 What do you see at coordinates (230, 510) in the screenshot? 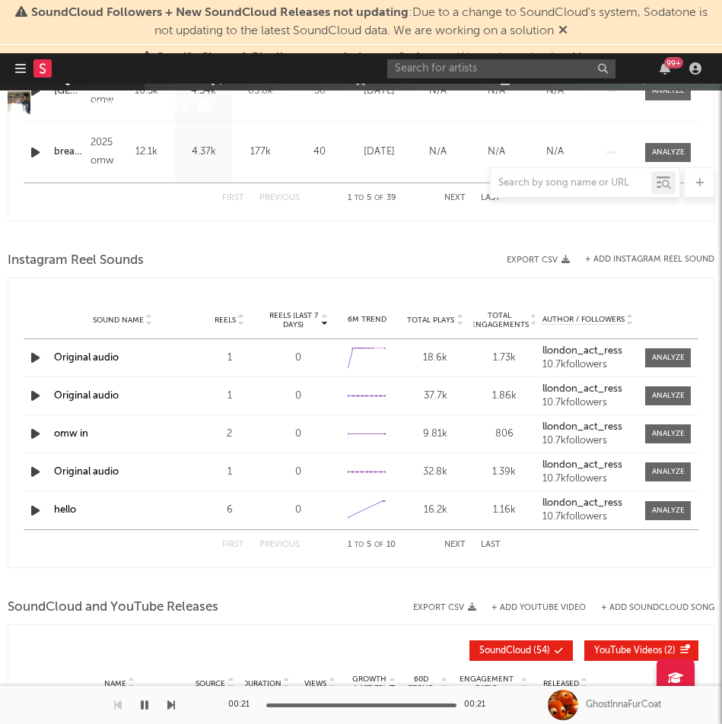
I see `div: 6` at bounding box center [230, 510].